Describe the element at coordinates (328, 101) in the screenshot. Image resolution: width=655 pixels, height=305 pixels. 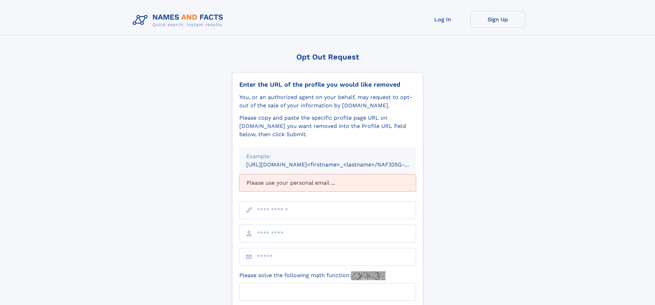
I see `div: You, or an authorized agent on your behalf, may request to opt-out of the sale of your informatio...` at that location.